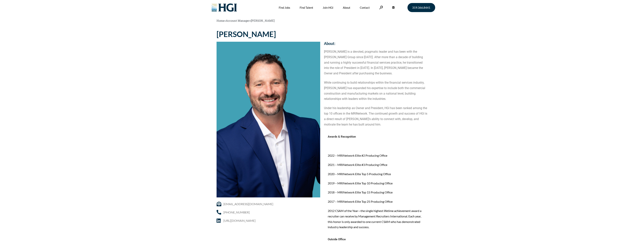 The image size is (644, 248). What do you see at coordinates (375, 165) in the screenshot?
I see `p: 2021 – MRINetwork Elite #3 Producing Office` at bounding box center [375, 165].